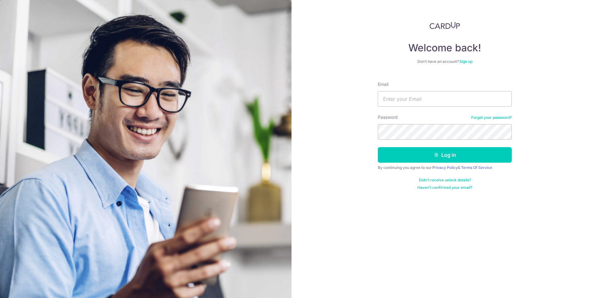 The height and width of the screenshot is (298, 598). Describe the element at coordinates (445, 155) in the screenshot. I see `button: Log in` at that location.